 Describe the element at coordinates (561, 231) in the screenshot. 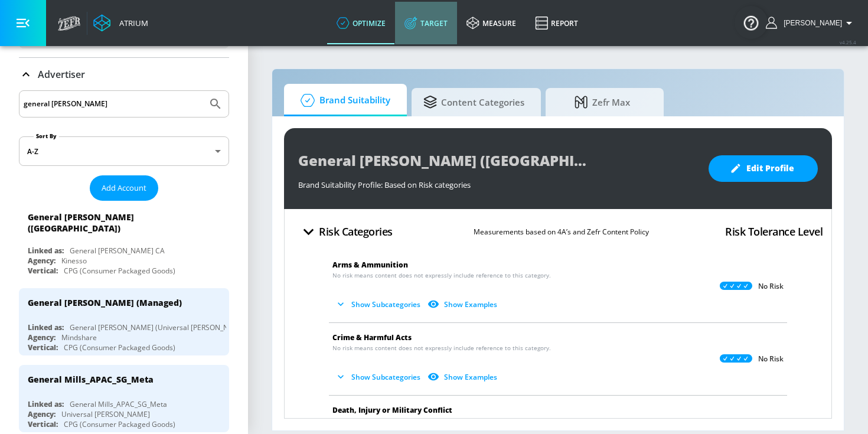

I see `p: Measurements based on 4A’s and Zefr Content Policy` at that location.